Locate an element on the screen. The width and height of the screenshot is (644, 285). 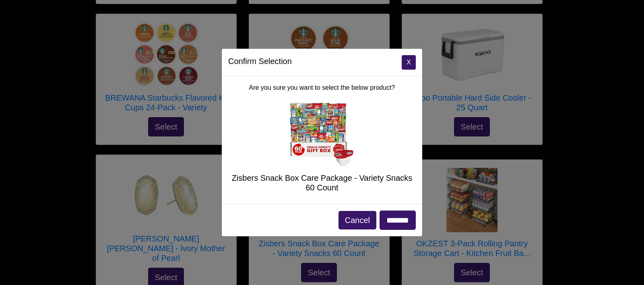
button: Cancel is located at coordinates (357, 220).